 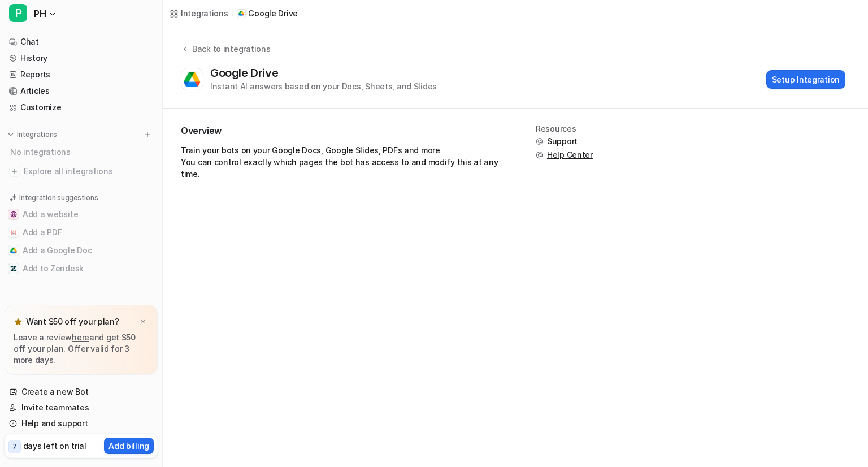 What do you see at coordinates (81, 232) in the screenshot?
I see `button: Add a PDFAdd a PDF` at bounding box center [81, 232].